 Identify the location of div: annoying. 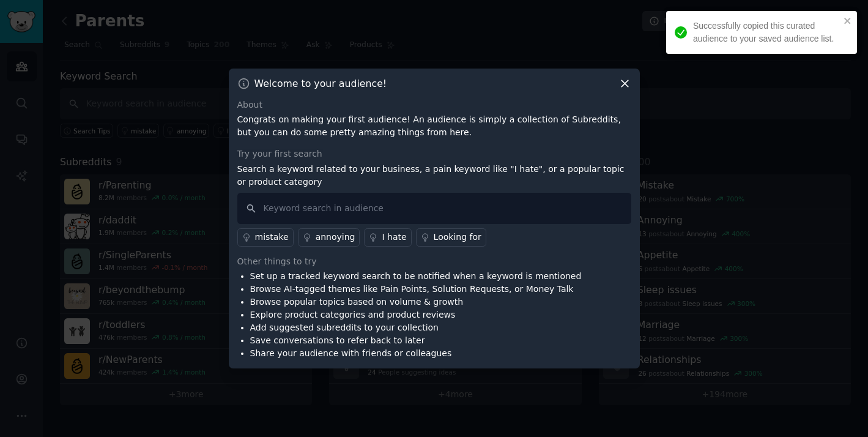
(336, 236).